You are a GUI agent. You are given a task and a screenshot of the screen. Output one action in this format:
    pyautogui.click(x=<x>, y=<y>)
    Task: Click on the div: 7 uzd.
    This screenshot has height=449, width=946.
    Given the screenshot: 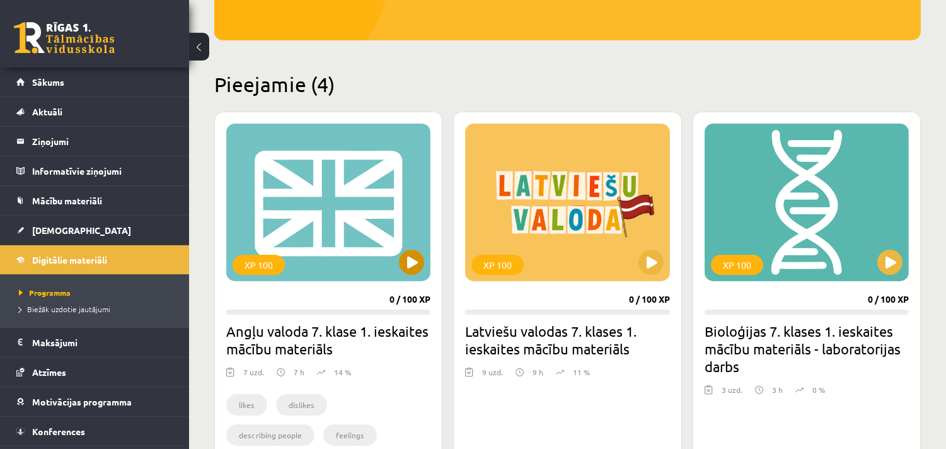 What is the action you would take?
    pyautogui.click(x=253, y=376)
    